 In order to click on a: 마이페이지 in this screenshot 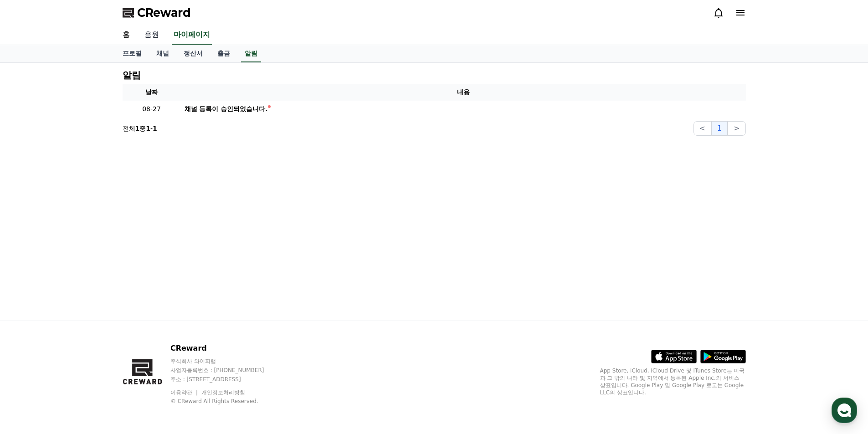, I will do `click(192, 35)`.